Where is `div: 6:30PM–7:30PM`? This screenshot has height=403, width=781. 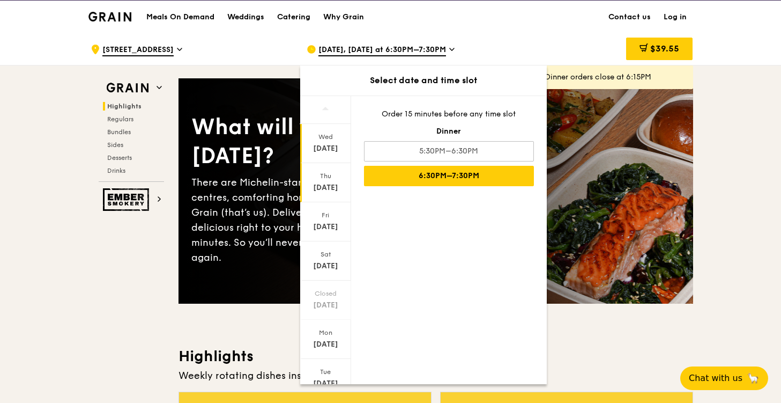 div: 6:30PM–7:30PM is located at coordinates (449, 176).